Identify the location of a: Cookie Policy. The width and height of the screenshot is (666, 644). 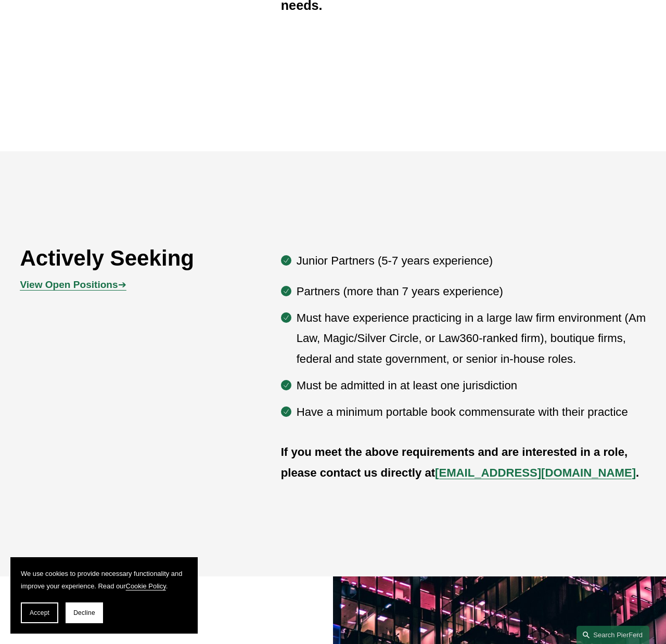
(145, 586).